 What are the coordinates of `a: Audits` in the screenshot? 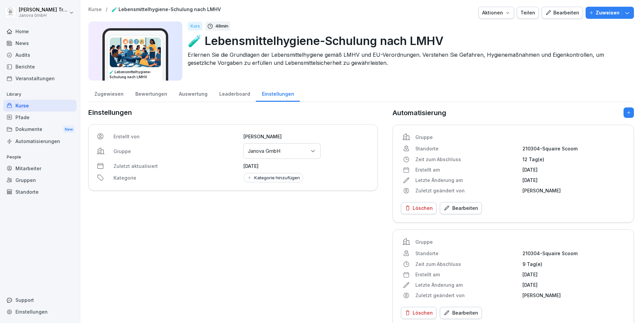 It's located at (40, 55).